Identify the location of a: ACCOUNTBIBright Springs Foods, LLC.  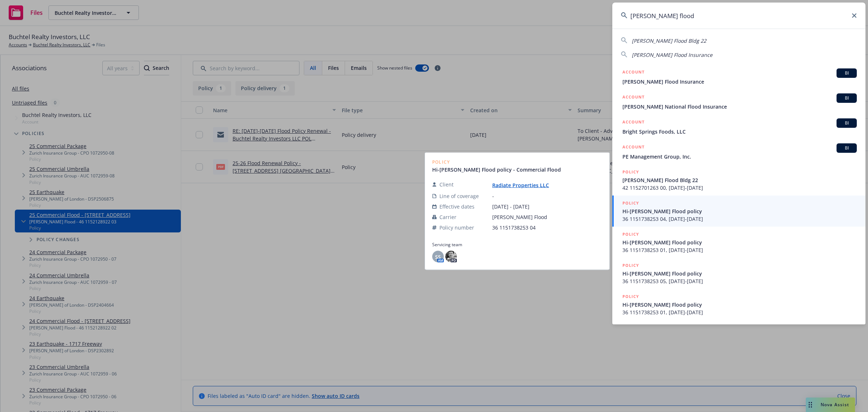
(739, 126).